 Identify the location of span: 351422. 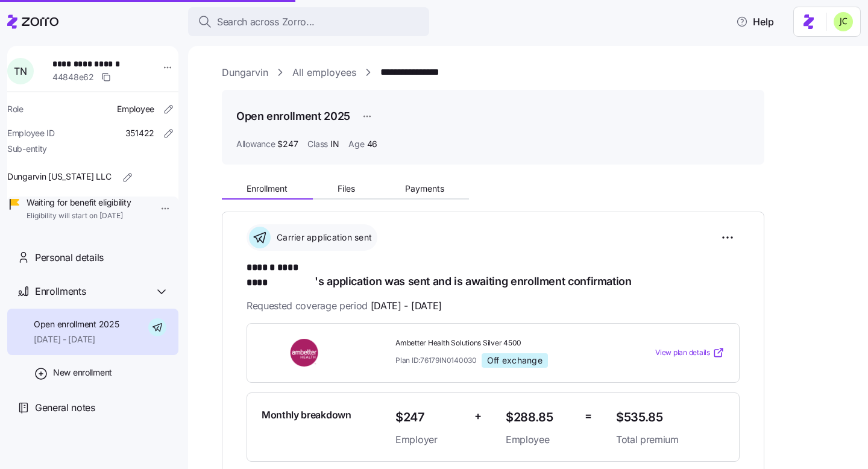
(140, 133).